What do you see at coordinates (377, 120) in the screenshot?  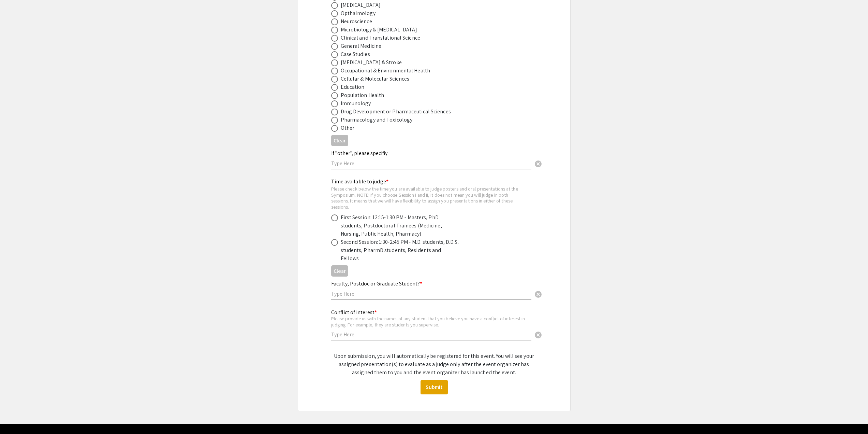 I see `div: Pharmacology and Toxicology` at bounding box center [377, 120].